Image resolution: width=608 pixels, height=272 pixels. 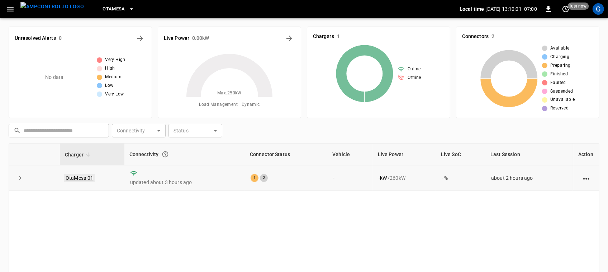 What do you see at coordinates (185, 154) in the screenshot?
I see `div: Connectivity` at bounding box center [185, 154].